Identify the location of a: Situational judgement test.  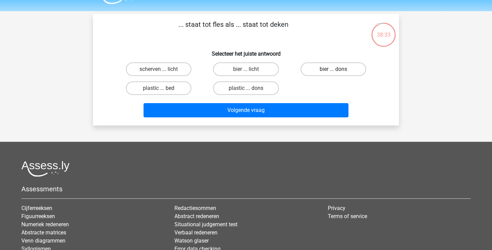
(206, 224).